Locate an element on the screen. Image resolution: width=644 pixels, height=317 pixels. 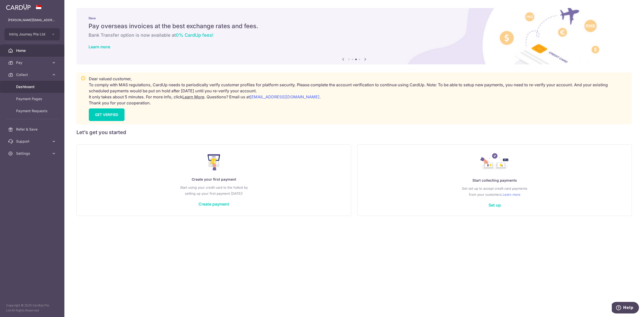
p: Dear valued customer, To comply with MAS regulations, CardUp needs to periodically verify custome... is located at coordinates (358, 91).